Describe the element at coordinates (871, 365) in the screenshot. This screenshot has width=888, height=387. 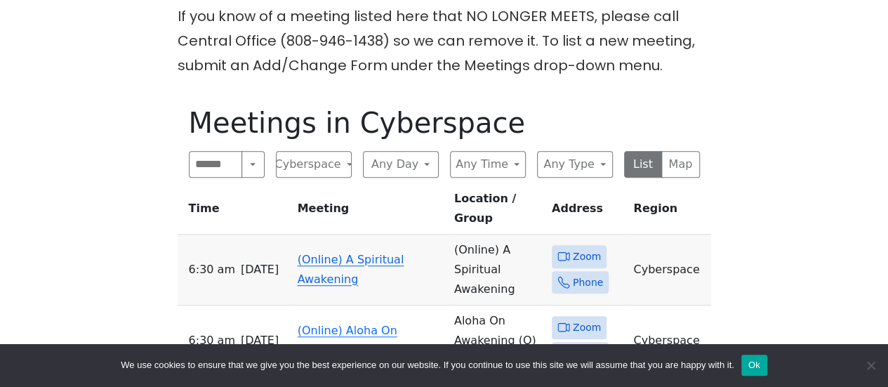
I see `span: No` at that location.